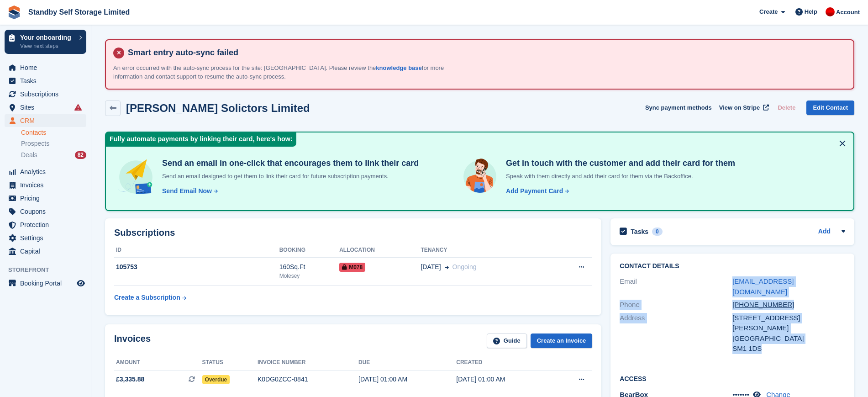 The height and width of the screenshot is (397, 868). I want to click on span: Storefront, so click(49, 270).